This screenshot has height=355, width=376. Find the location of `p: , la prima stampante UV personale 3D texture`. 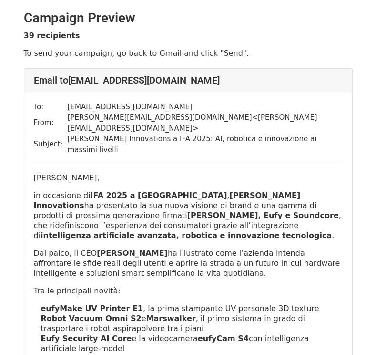

p: , la prima stampante UV personale 3D texture is located at coordinates (192, 308).